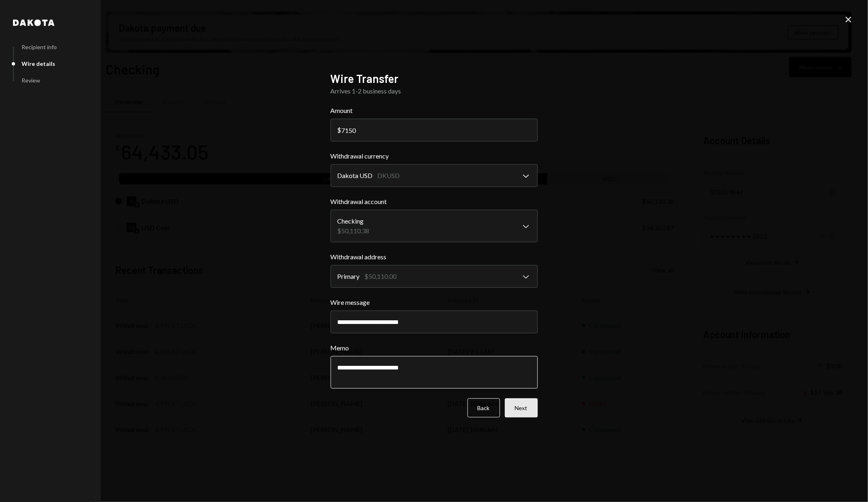 The width and height of the screenshot is (868, 502). I want to click on div: Wire details, so click(38, 64).